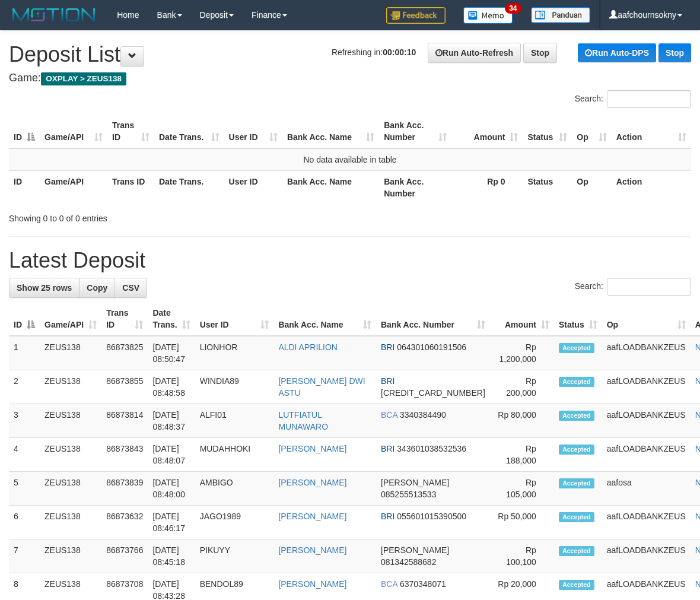  What do you see at coordinates (433, 393) in the screenshot?
I see `span: Copy 664301011307534 to clipboard` at bounding box center [433, 393].